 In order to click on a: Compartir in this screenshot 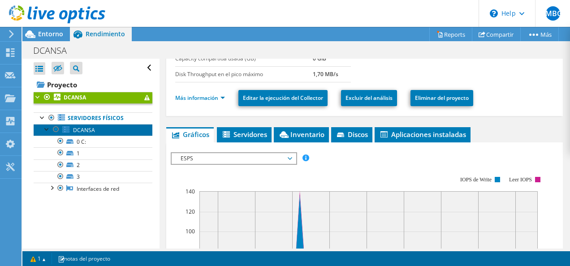, I will do `click(496, 34)`.